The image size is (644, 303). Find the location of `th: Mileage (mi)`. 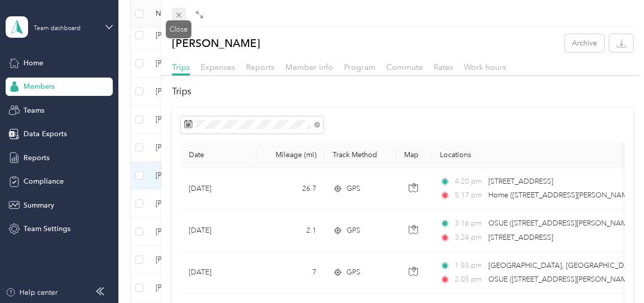

th: Mileage (mi) is located at coordinates (290, 155).